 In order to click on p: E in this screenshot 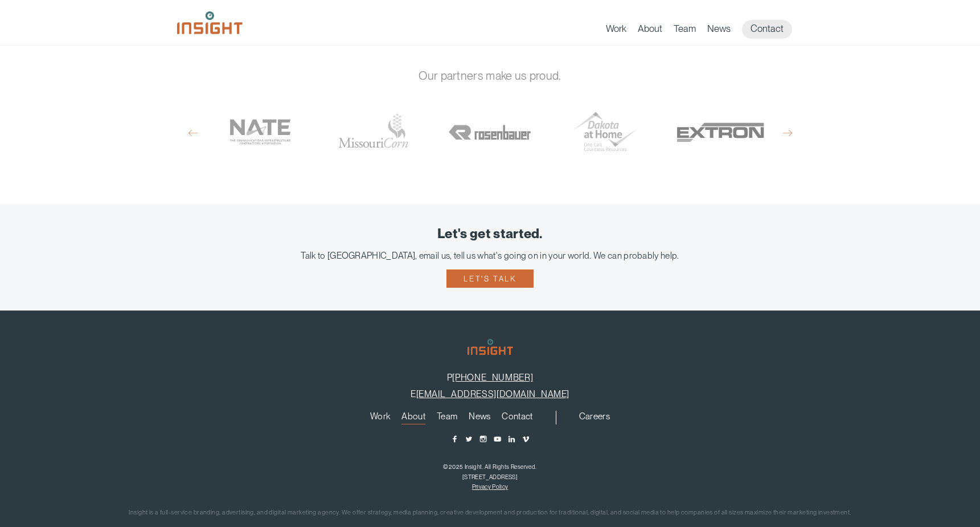, I will do `click(490, 393)`.